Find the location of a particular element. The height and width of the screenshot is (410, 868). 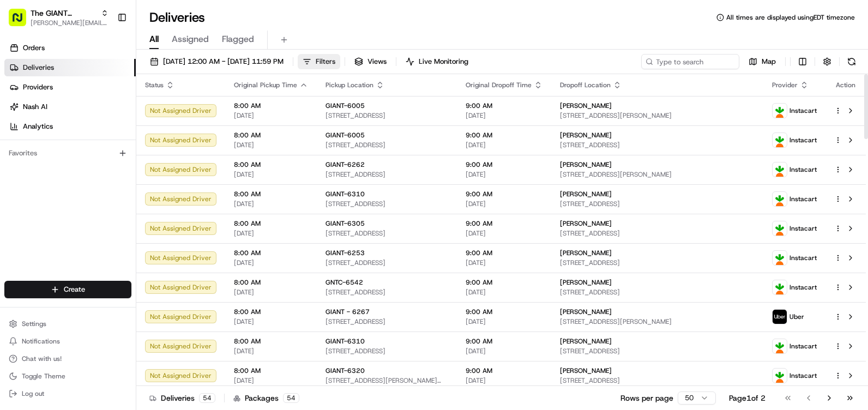

span: Pylon is located at coordinates (120, 189).